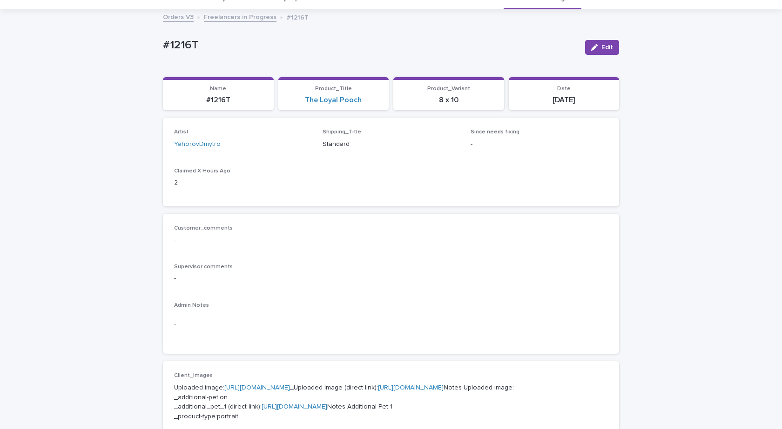  Describe the element at coordinates (449, 89) in the screenshot. I see `span: Product_Variant` at that location.